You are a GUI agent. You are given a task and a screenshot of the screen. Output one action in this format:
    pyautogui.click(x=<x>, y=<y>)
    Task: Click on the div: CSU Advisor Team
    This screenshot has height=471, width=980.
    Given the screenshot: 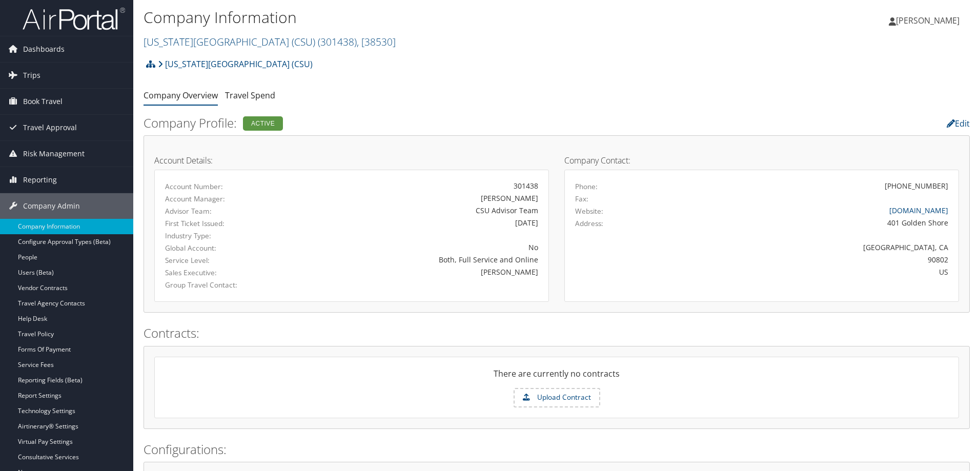 What is the action you would take?
    pyautogui.click(x=416, y=210)
    